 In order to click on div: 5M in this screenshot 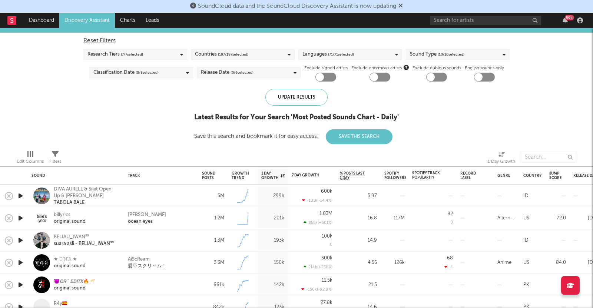, I will do `click(213, 196)`.